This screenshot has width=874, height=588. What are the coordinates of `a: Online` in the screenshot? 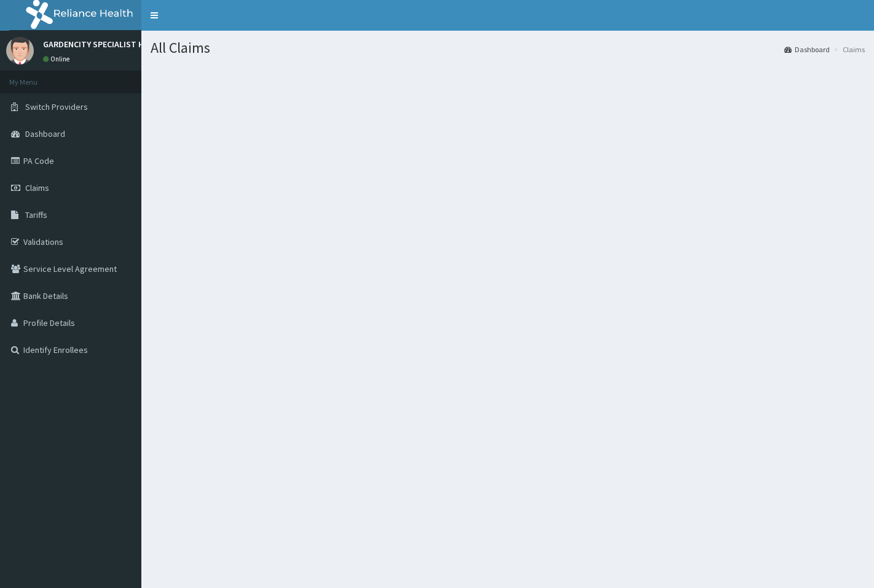 It's located at (57, 59).